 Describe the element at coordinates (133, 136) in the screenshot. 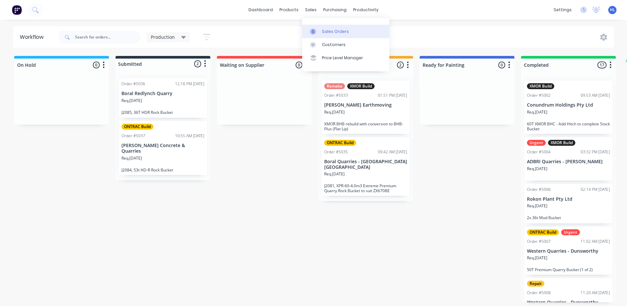

I see `div: Order #5037` at that location.